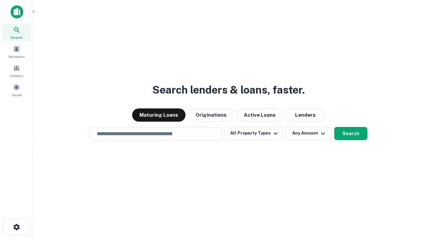 This screenshot has width=424, height=238. What do you see at coordinates (17, 32) in the screenshot?
I see `div: Search` at bounding box center [17, 32].